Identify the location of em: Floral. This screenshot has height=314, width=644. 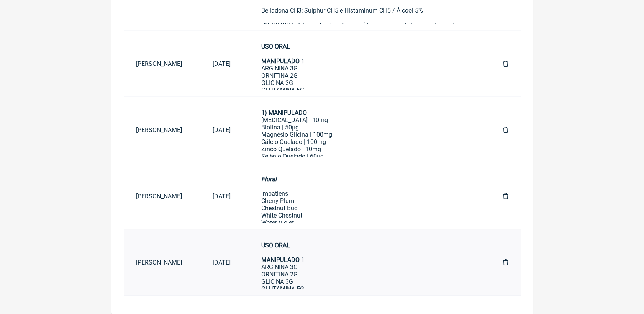
(269, 179).